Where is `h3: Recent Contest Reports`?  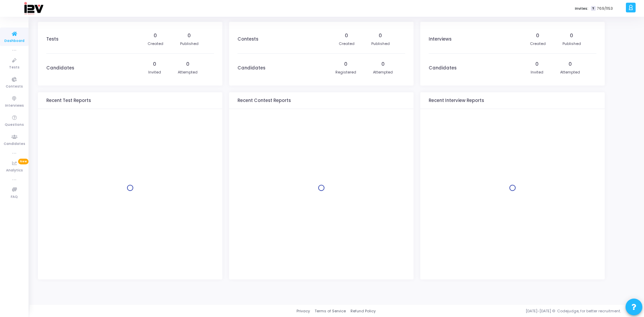
h3: Recent Contest Reports is located at coordinates (264, 101).